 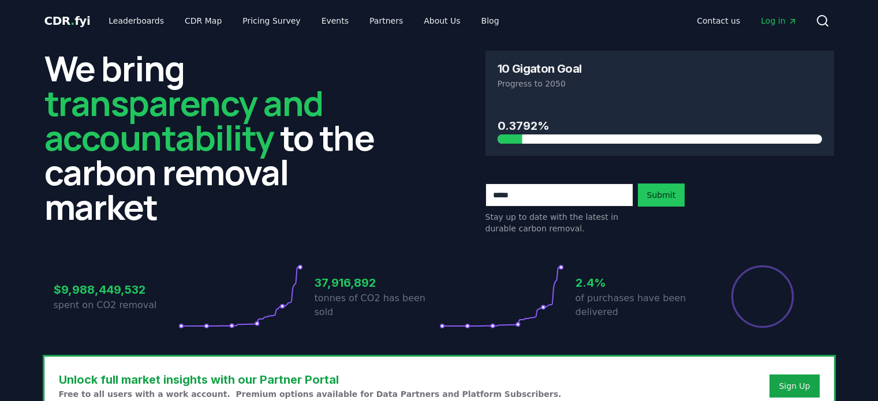 What do you see at coordinates (762, 297) in the screenshot?
I see `div: Percentage of sales delivered` at bounding box center [762, 297].